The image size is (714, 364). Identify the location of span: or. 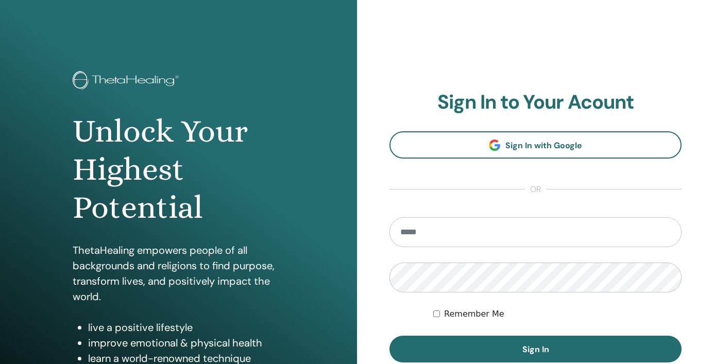
(536, 190).